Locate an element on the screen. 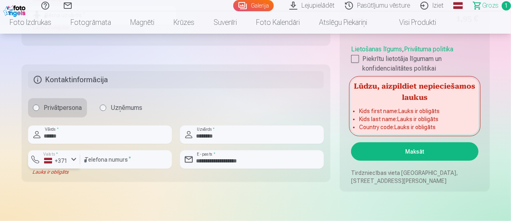 The height and width of the screenshot is (221, 511). button: Valsts*+371 is located at coordinates (54, 160).